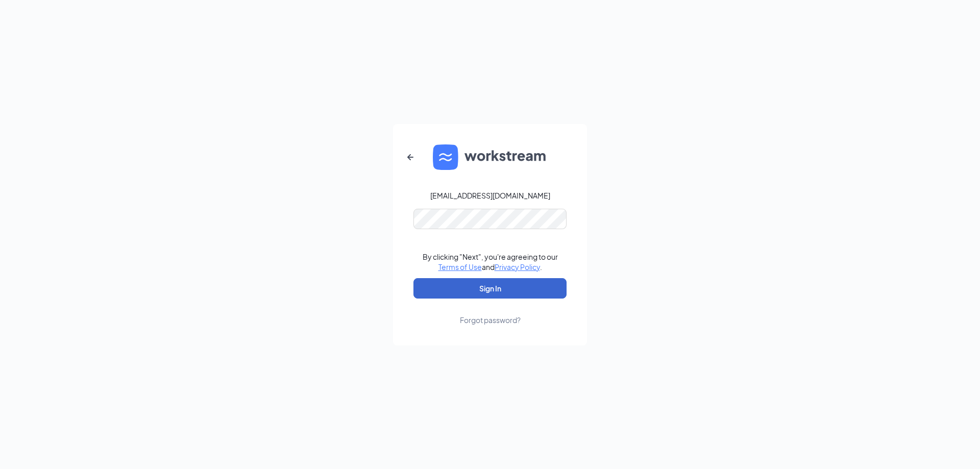 This screenshot has width=980, height=469. I want to click on a: Terms of Use, so click(460, 267).